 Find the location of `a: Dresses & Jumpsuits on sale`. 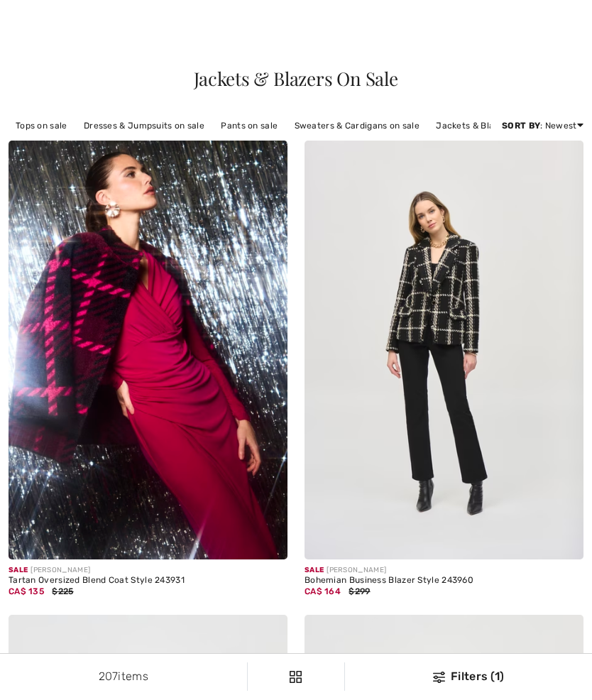

a: Dresses & Jumpsuits on sale is located at coordinates (145, 125).